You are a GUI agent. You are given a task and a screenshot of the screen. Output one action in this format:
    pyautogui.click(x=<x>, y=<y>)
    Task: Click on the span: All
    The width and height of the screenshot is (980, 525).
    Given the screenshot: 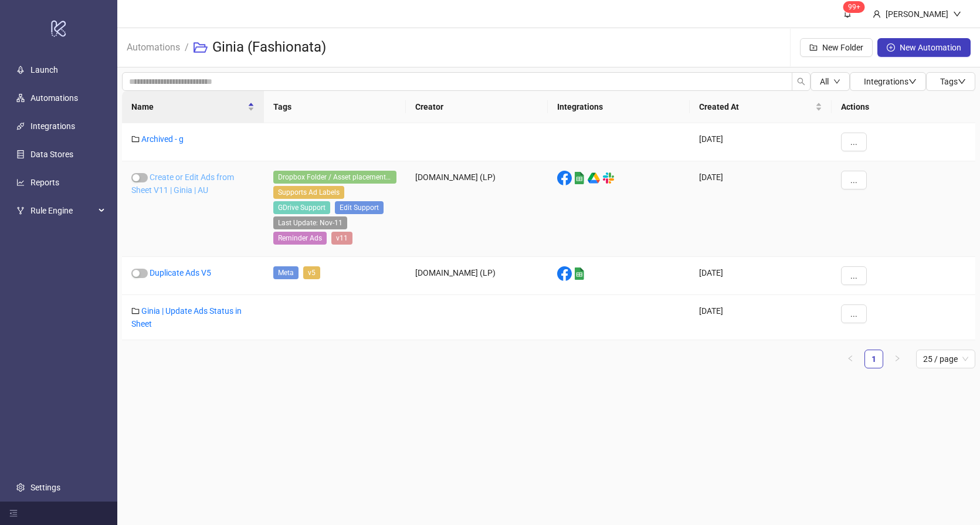 What is the action you would take?
    pyautogui.click(x=824, y=81)
    